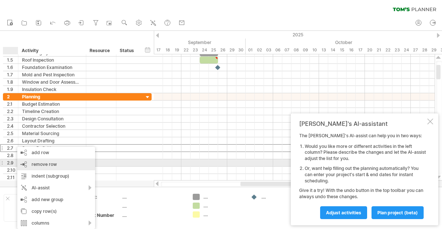 The width and height of the screenshot is (442, 229). I want to click on div: 2.7, so click(12, 148).